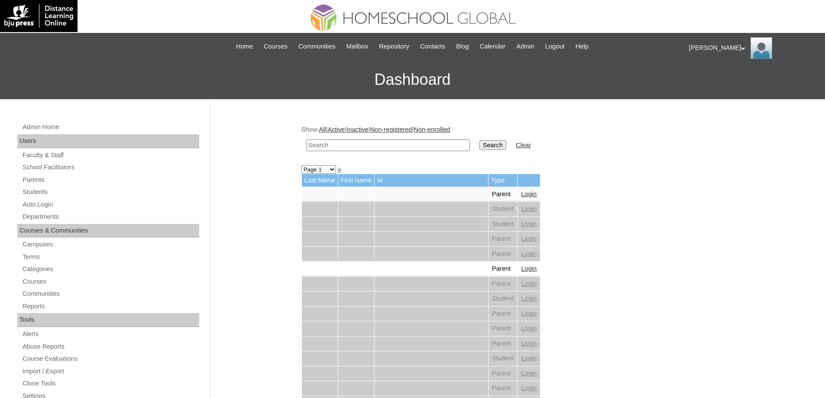  I want to click on img: logo-white.png, so click(39, 16).